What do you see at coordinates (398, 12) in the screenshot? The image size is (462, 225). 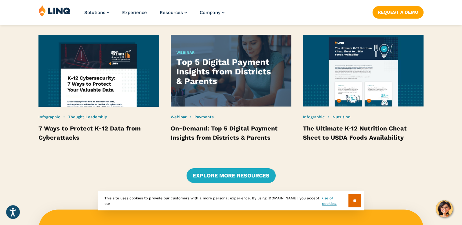 I see `nav: Button Navigation` at bounding box center [398, 12].